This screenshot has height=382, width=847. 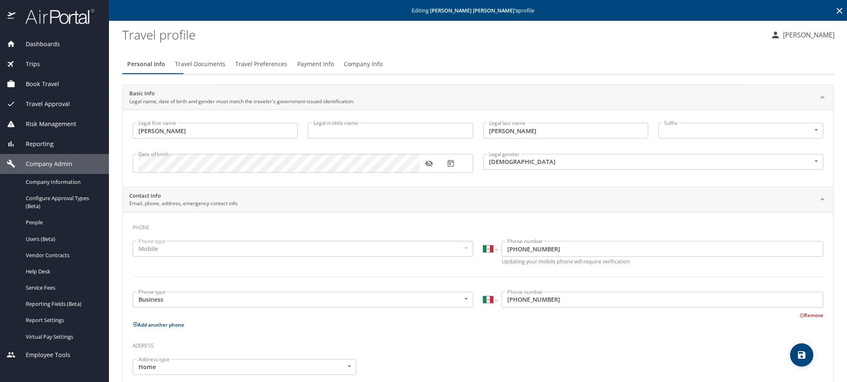 What do you see at coordinates (478, 200) in the screenshot?
I see `div: Contact InfoEmail, phone, address, emergency contact info` at bounding box center [478, 200].